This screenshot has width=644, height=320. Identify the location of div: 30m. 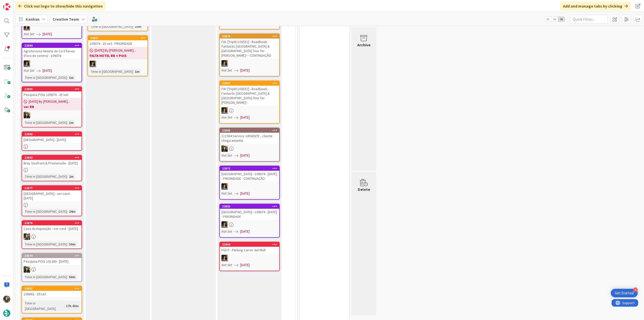
(72, 244).